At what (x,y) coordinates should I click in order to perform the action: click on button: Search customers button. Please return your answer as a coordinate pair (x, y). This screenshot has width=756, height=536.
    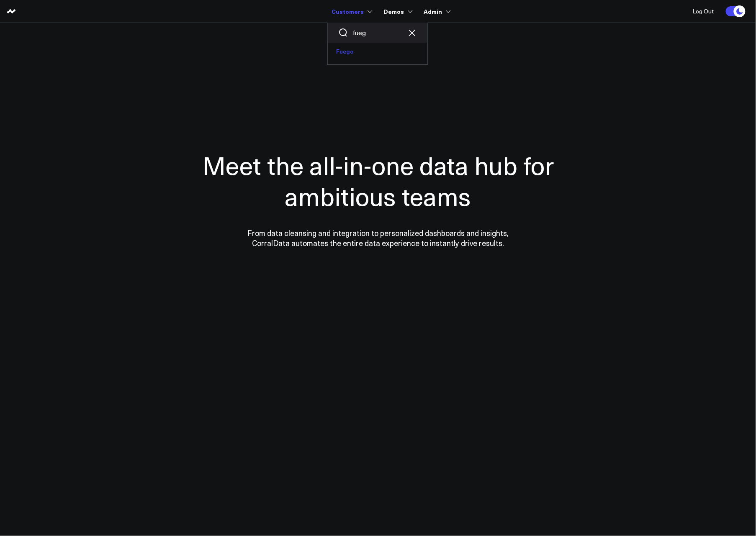
    Looking at the image, I should click on (343, 33).